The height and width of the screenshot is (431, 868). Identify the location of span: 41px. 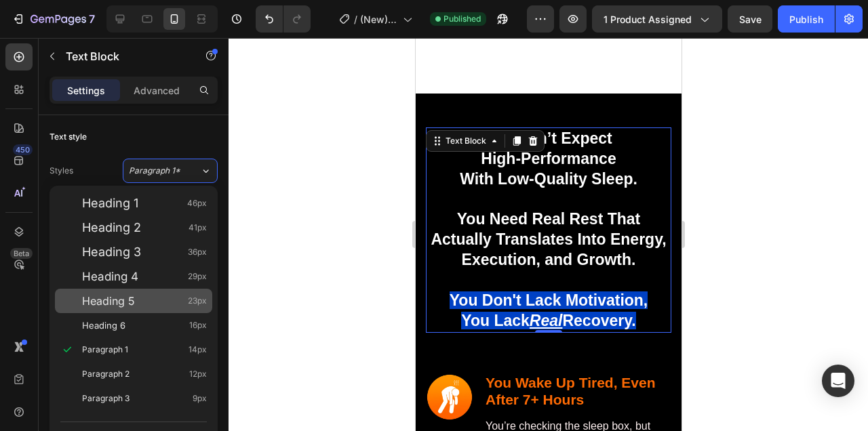
(198, 228).